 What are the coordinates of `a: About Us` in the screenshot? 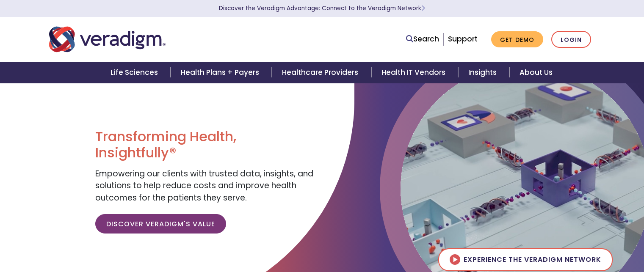 It's located at (536, 72).